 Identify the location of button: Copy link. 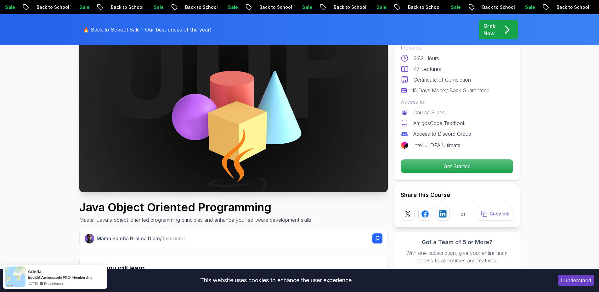
(495, 214).